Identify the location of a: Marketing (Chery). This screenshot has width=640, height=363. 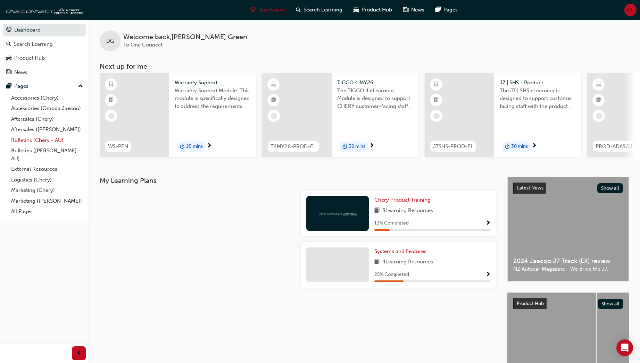
(47, 190).